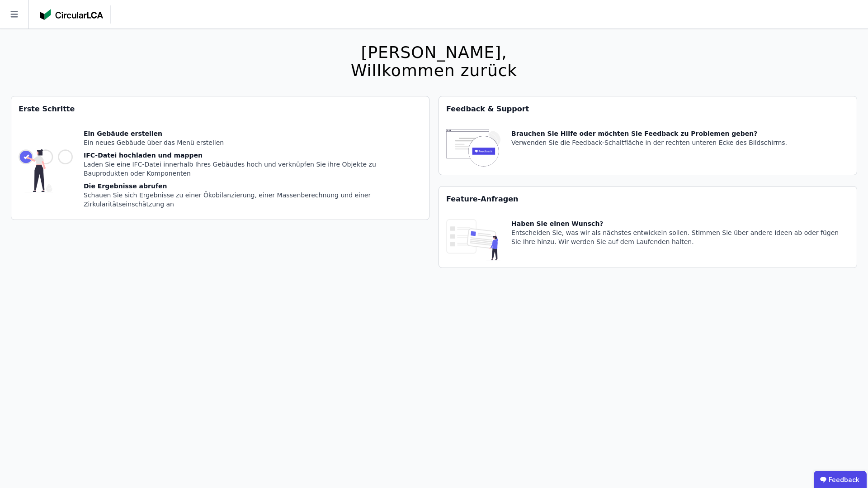 The height and width of the screenshot is (488, 868). I want to click on div: Die Ergebnisse abrufen, so click(253, 186).